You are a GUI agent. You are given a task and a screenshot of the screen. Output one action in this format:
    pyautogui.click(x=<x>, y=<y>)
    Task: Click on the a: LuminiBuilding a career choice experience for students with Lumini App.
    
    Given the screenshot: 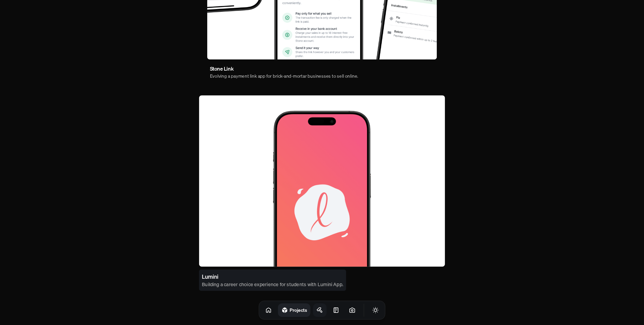 What is the action you would take?
    pyautogui.click(x=273, y=279)
    